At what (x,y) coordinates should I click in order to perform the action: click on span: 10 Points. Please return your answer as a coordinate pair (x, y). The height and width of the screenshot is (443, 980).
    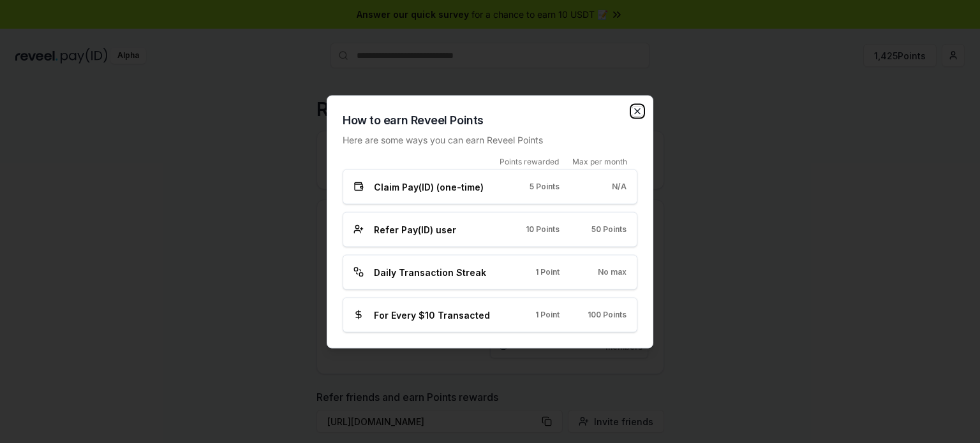
    Looking at the image, I should click on (543, 230).